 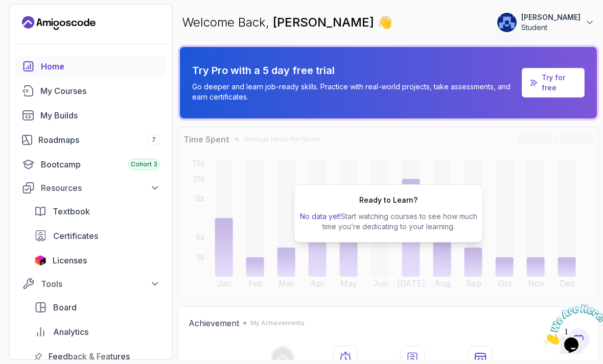 I want to click on span: Textbook, so click(x=71, y=211).